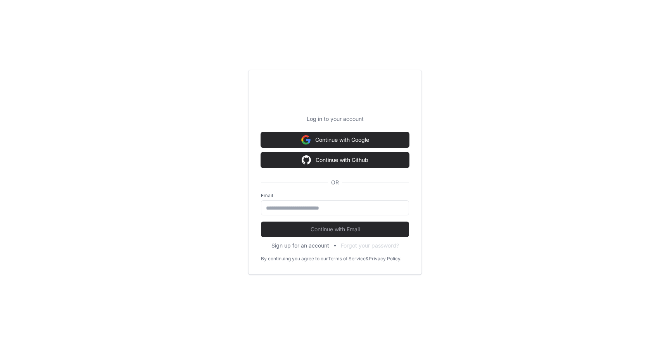  I want to click on p: Log in to your account, so click(335, 119).